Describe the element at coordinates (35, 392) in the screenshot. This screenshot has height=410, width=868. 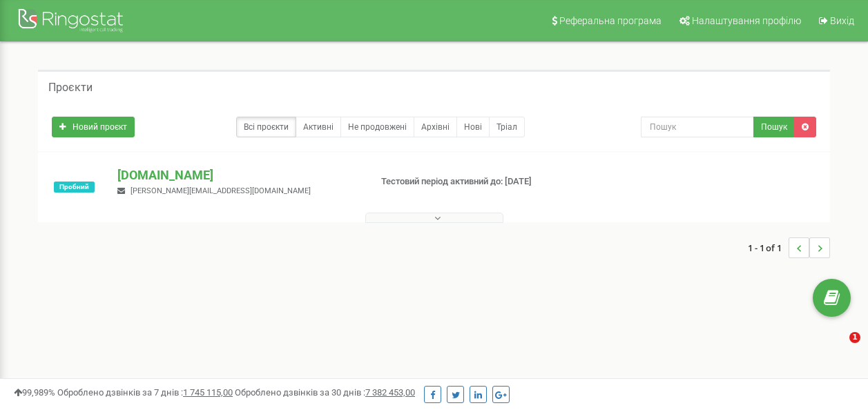
I see `span: 99,989%` at that location.